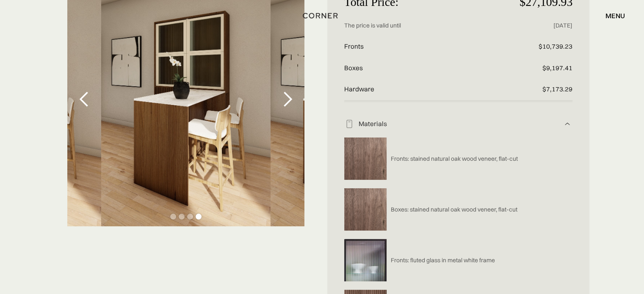 This screenshot has height=294, width=644. I want to click on p: Fronts: fluted glass in metal white frame, so click(443, 260).